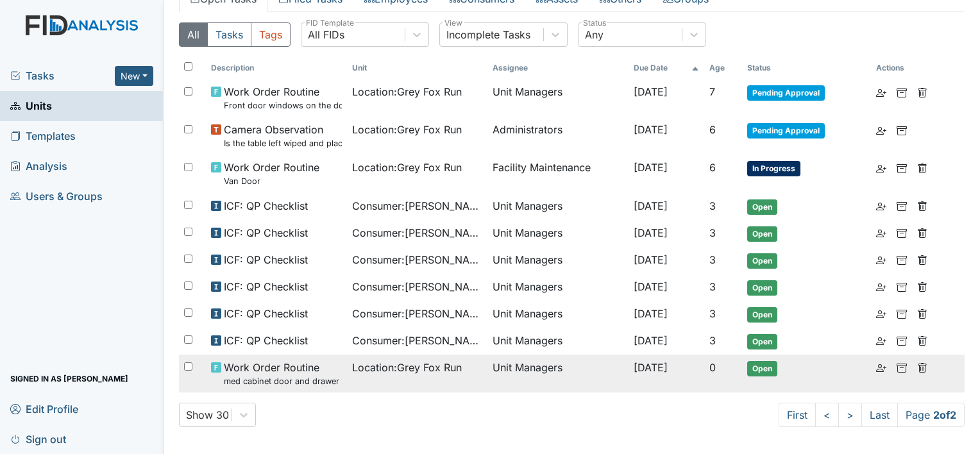  I want to click on strong: 2 of 2, so click(944, 414).